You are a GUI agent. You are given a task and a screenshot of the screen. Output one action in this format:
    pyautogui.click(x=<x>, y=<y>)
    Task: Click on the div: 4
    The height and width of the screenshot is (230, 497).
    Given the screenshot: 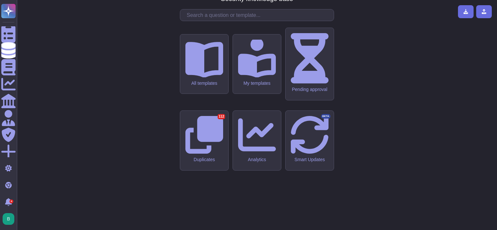 What is the action you would take?
    pyautogui.click(x=11, y=202)
    